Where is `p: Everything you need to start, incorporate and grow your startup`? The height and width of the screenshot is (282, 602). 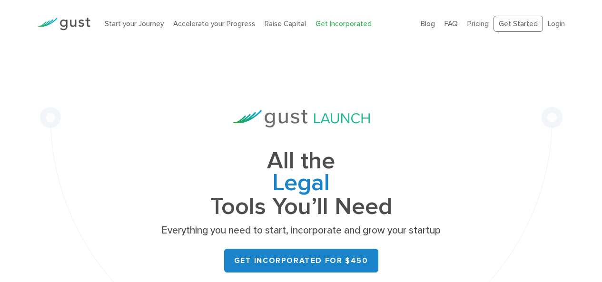
p: Everything you need to start, incorporate and grow your startup is located at coordinates (301, 231).